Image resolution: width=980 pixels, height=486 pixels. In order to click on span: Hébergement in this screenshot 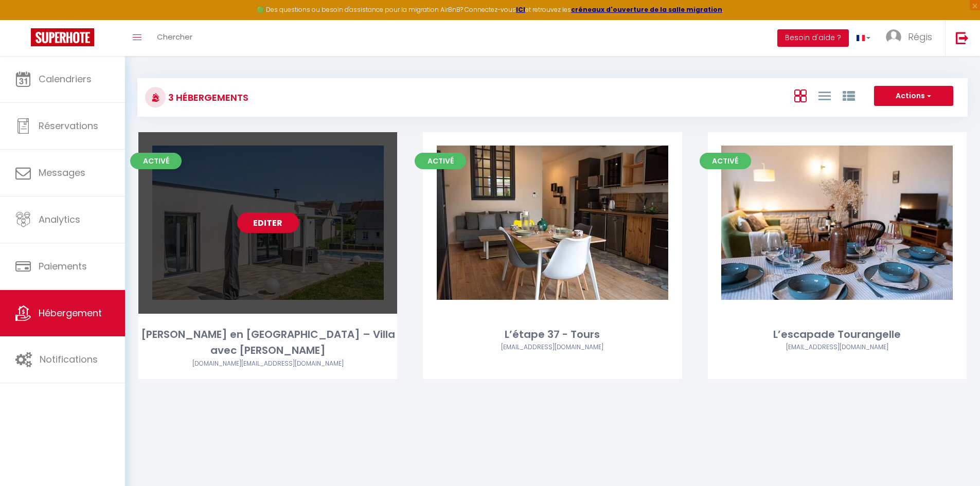, I will do `click(70, 312)`.